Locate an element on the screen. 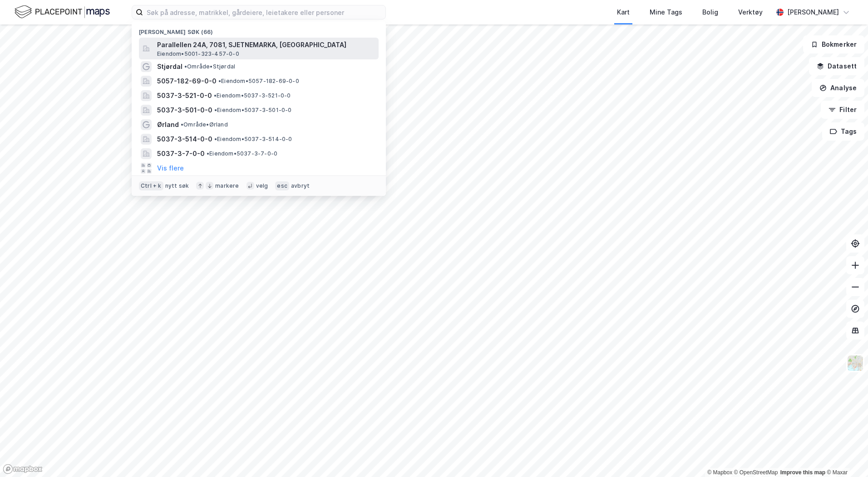 The height and width of the screenshot is (477, 868). button: Bokmerker is located at coordinates (834, 45).